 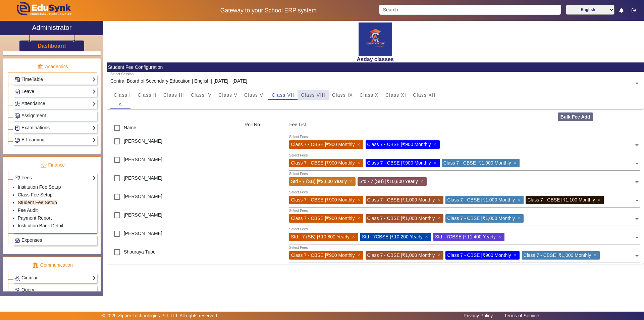 What do you see at coordinates (392, 236) in the screenshot?
I see `span: Std - 7CBSE | ₹10,200 Yearly` at bounding box center [392, 236].